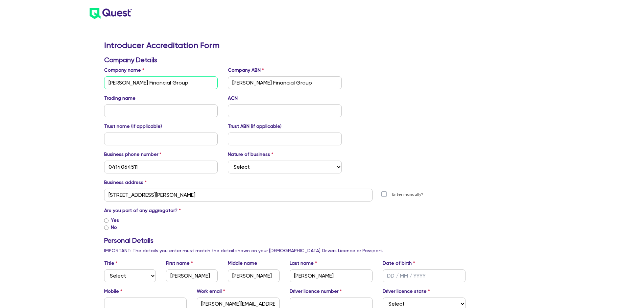 This screenshot has width=644, height=308. What do you see at coordinates (115, 220) in the screenshot?
I see `label: Yes` at bounding box center [115, 220].